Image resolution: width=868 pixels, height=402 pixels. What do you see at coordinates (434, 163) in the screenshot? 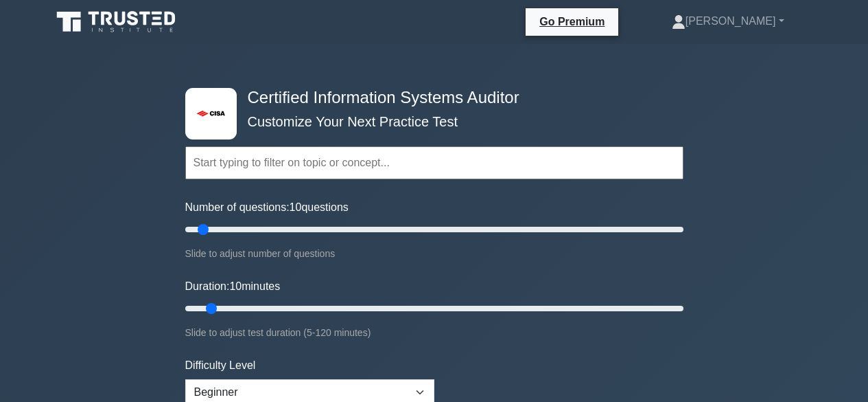
I see `input: Start typing to filter on topic or concept...` at bounding box center [434, 163].